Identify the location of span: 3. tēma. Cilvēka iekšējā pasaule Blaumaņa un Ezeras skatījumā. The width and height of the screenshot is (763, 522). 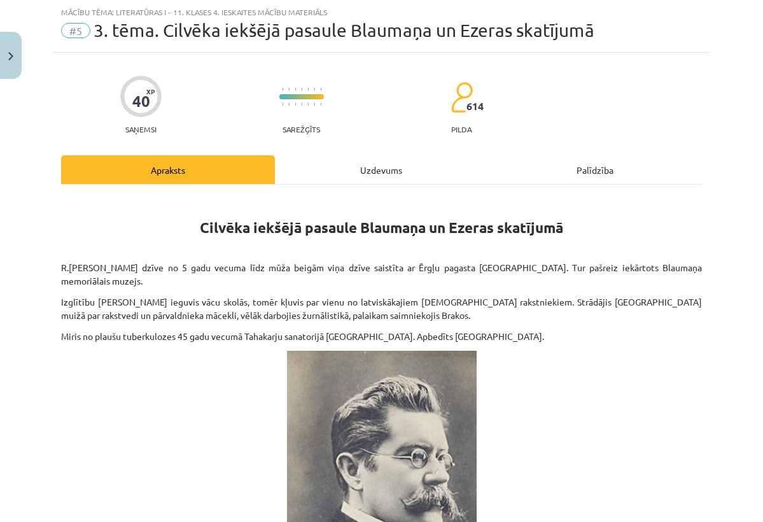
(344, 30).